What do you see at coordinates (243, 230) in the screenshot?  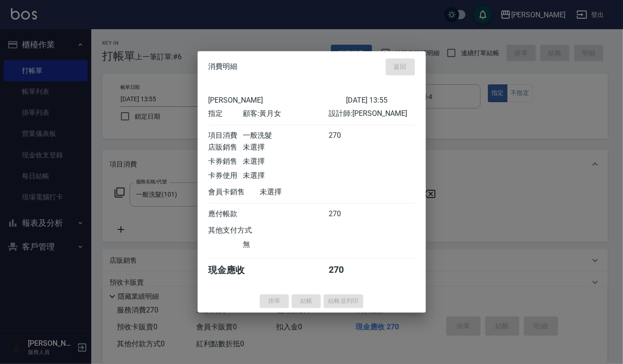 I see `div: 其他支付方式` at bounding box center [243, 230].